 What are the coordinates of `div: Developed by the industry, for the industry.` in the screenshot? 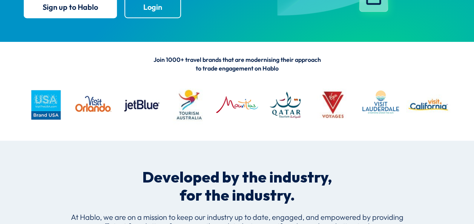 It's located at (237, 187).